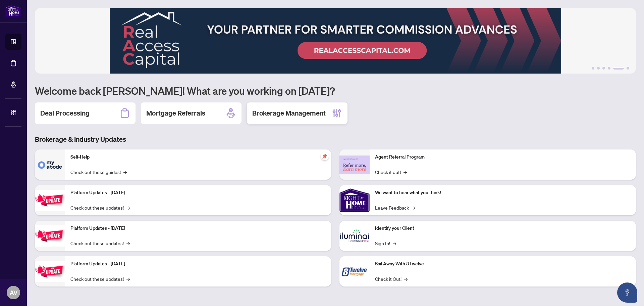  I want to click on img: Self-Help, so click(50, 165).